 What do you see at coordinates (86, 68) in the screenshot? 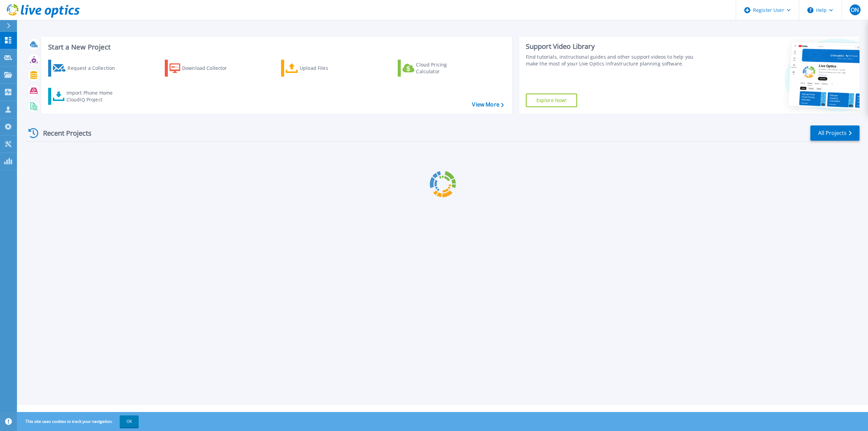
I see `a: Request a Collection` at bounding box center [86, 68].